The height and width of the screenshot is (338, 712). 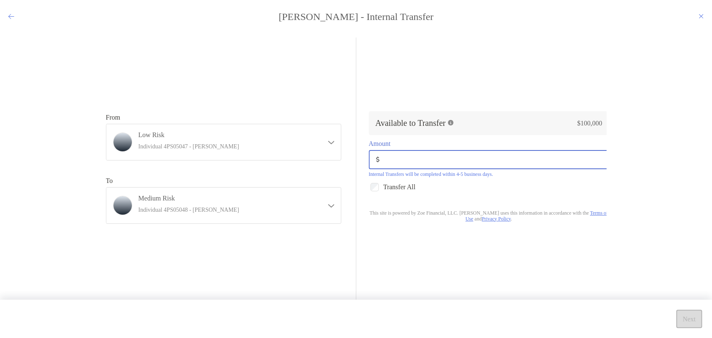 What do you see at coordinates (489, 187) in the screenshot?
I see `div: Transfer All` at bounding box center [489, 187].